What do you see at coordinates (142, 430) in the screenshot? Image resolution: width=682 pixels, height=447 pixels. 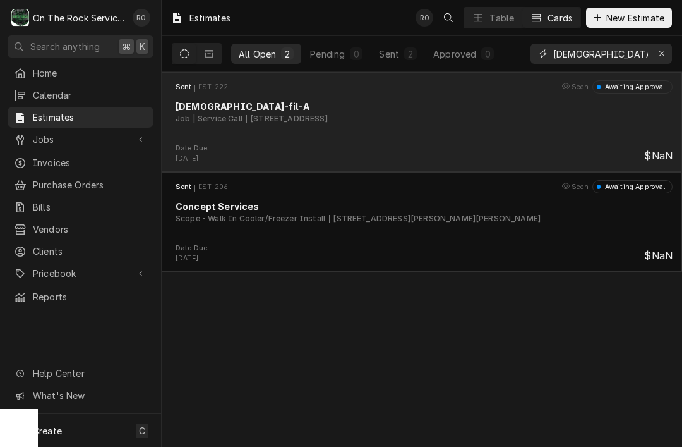 I see `span: C` at bounding box center [142, 430].